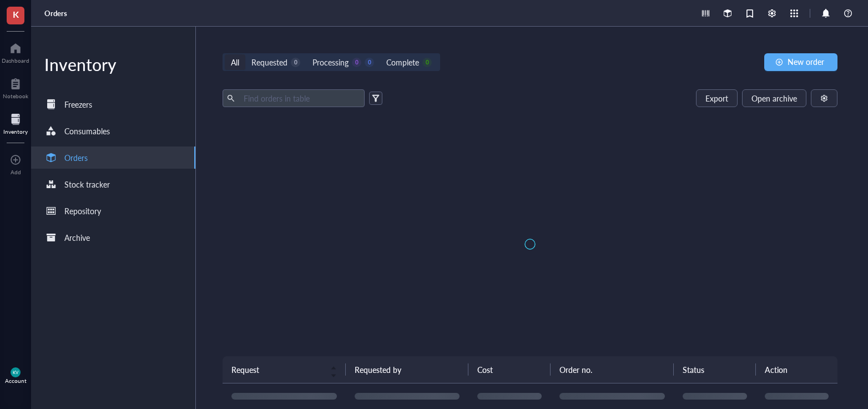 This screenshot has width=868, height=409. I want to click on span: K, so click(16, 14).